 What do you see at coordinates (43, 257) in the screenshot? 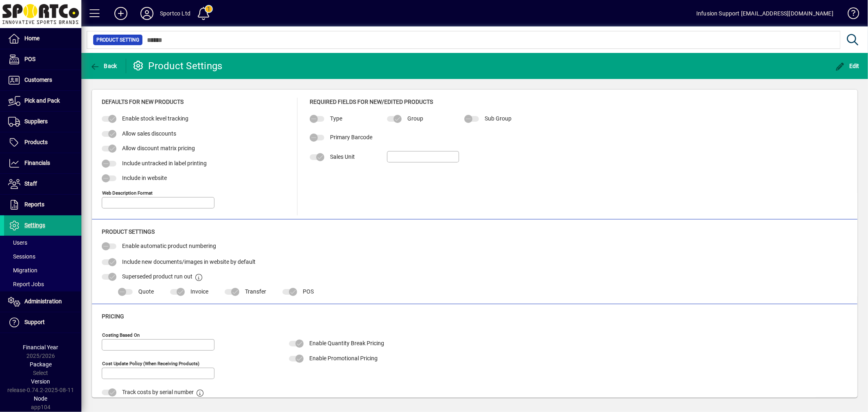
I see `a: Sessions` at bounding box center [43, 257].